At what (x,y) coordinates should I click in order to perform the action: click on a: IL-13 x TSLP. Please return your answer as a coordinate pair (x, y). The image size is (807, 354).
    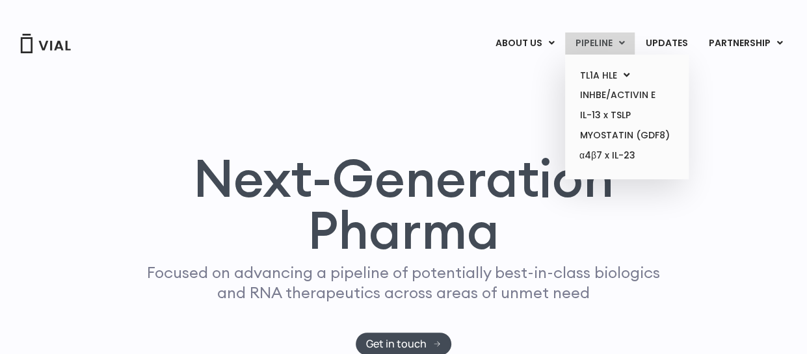
    Looking at the image, I should click on (626, 115).